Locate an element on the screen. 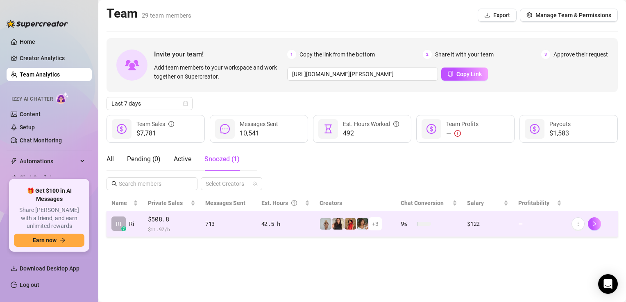 The height and width of the screenshot is (302, 626). span: Add team members to your workspace and work together on Supercreator. is located at coordinates (219, 72).